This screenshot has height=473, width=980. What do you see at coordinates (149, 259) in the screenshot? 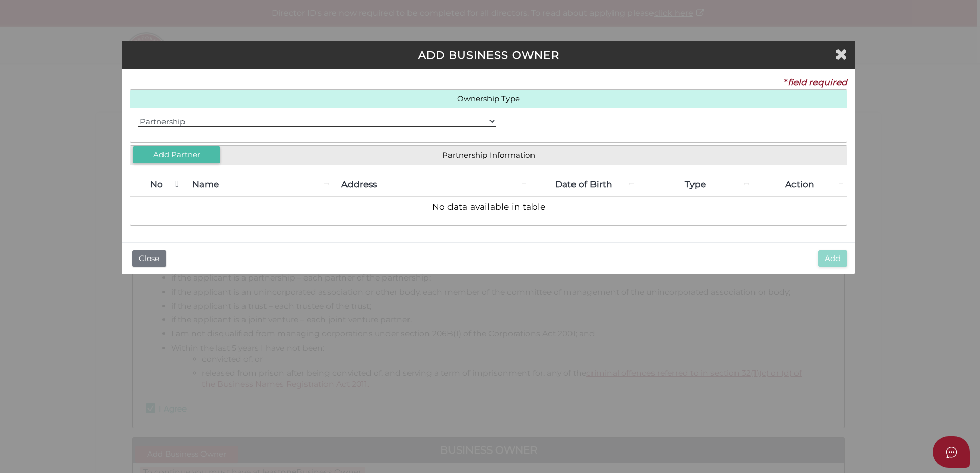
I see `button: Close` at bounding box center [149, 259].